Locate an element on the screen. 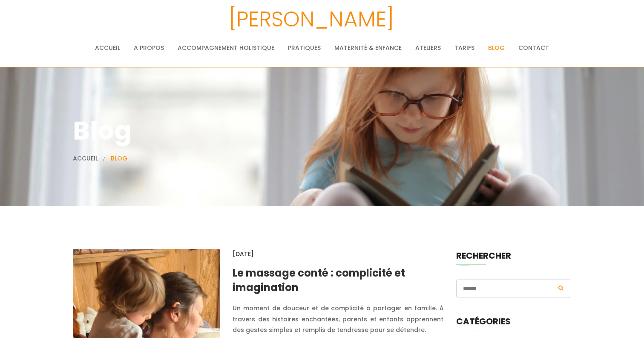 The height and width of the screenshot is (338, 644). a: Maternité & Enfance is located at coordinates (368, 48).